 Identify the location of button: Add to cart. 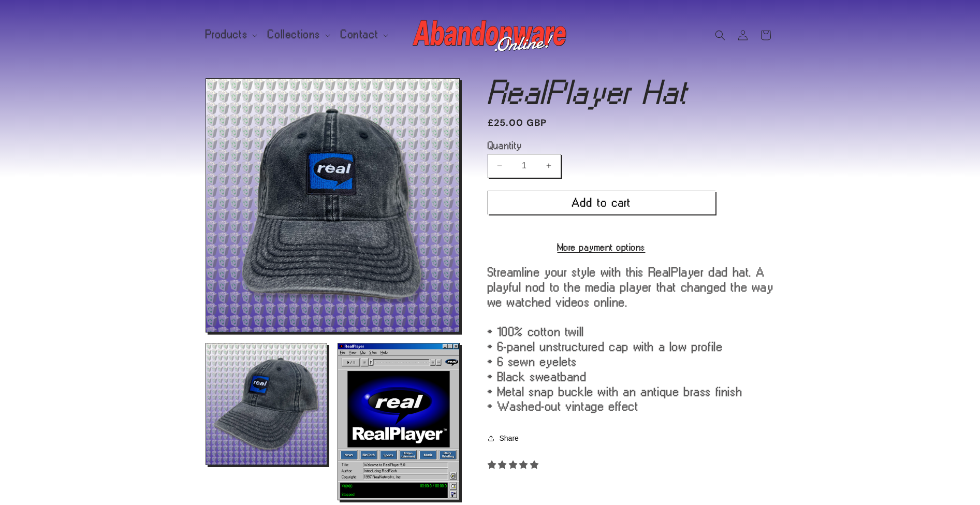
(601, 202).